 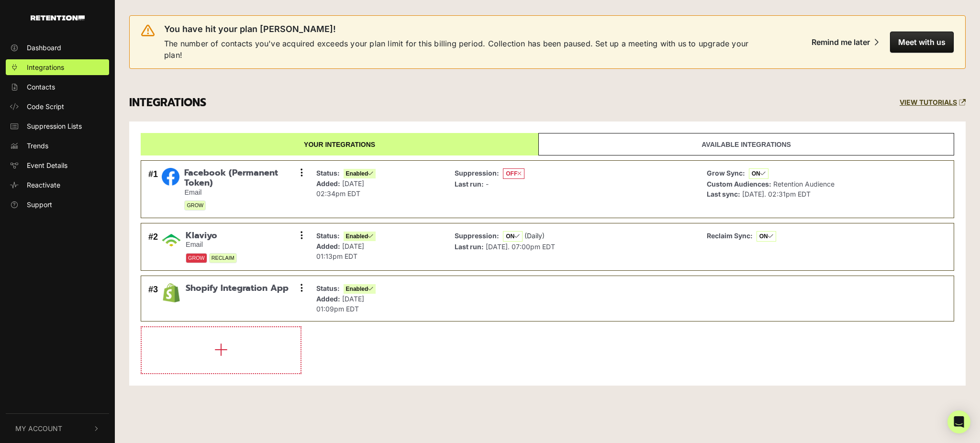 I want to click on a: Trends, so click(x=57, y=146).